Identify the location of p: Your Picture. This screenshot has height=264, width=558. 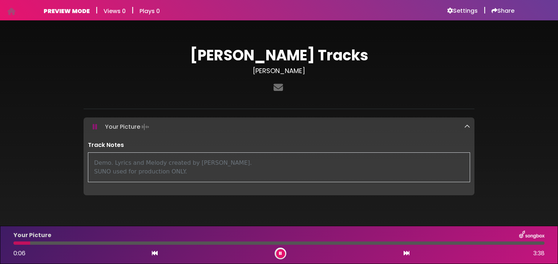
(127, 127).